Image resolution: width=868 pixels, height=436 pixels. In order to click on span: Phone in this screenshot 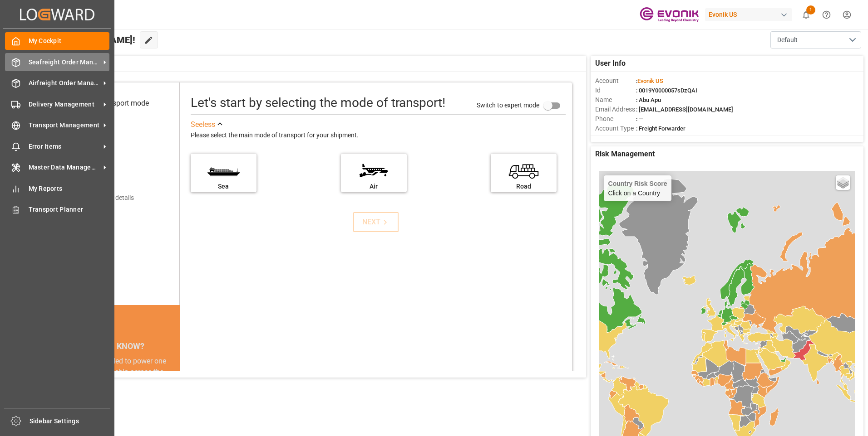, I will do `click(616, 118)`.